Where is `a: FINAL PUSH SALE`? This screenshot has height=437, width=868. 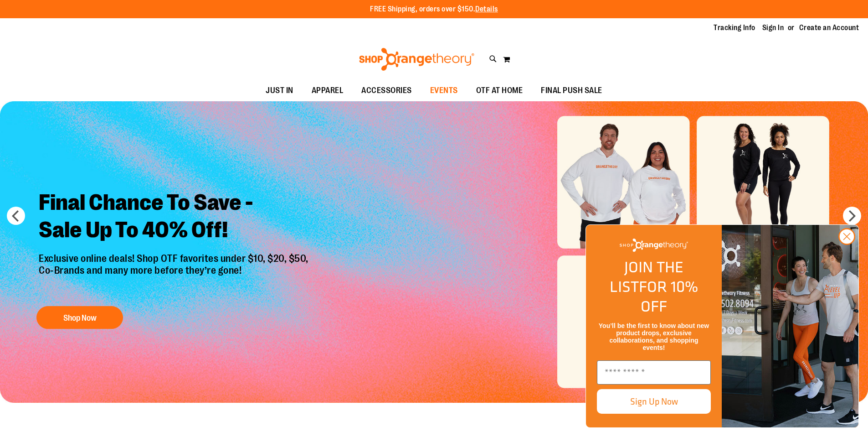
a: FINAL PUSH SALE is located at coordinates (572, 90).